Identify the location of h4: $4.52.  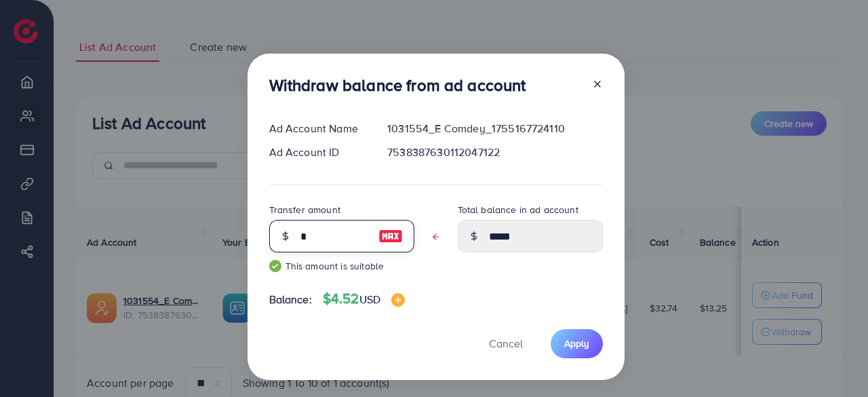
(363, 298).